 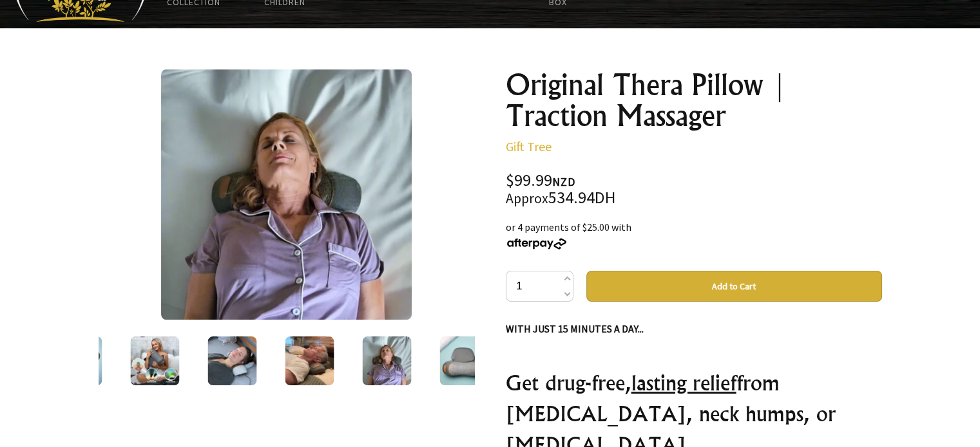 I want to click on small: Approx, so click(x=527, y=198).